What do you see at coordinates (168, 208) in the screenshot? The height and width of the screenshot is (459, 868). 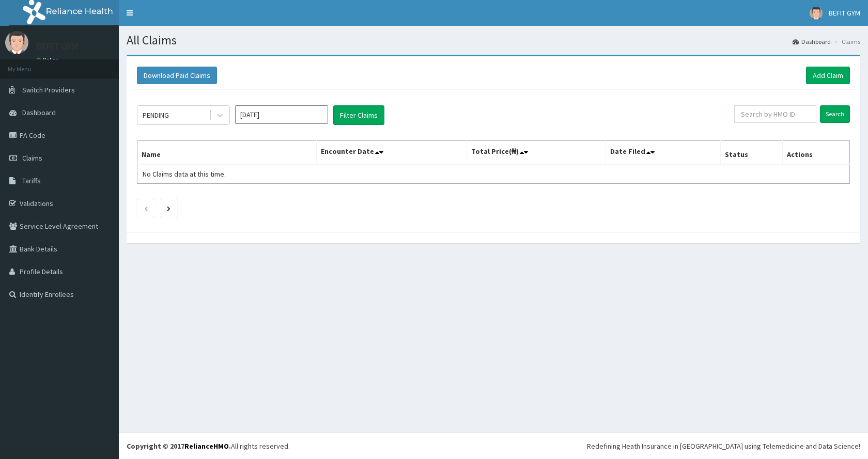 I see `a: Next page` at bounding box center [168, 208].